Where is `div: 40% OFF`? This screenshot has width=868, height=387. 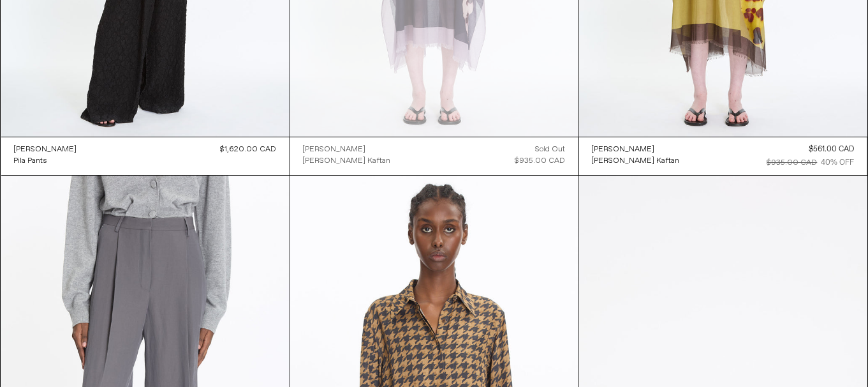 div: 40% OFF is located at coordinates (838, 163).